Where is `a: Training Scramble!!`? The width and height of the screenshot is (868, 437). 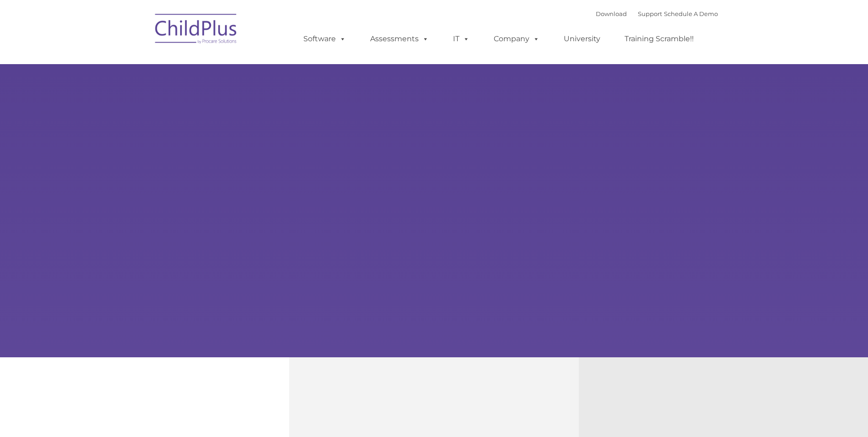 a: Training Scramble!! is located at coordinates (659, 39).